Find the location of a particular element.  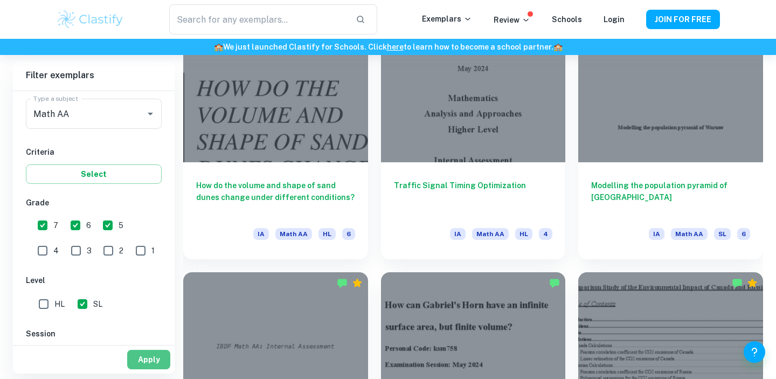

h6: Grade is located at coordinates (94, 203).